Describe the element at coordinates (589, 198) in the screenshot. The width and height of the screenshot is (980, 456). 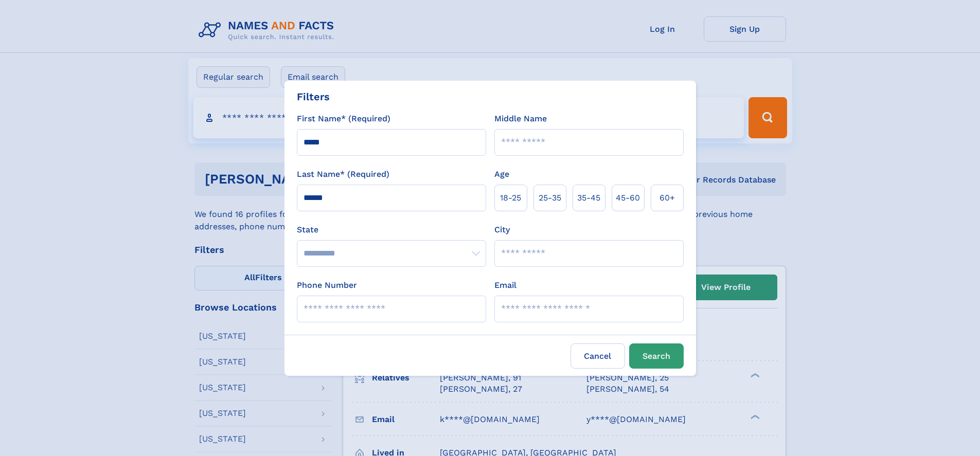
I see `span: 35‑45` at that location.